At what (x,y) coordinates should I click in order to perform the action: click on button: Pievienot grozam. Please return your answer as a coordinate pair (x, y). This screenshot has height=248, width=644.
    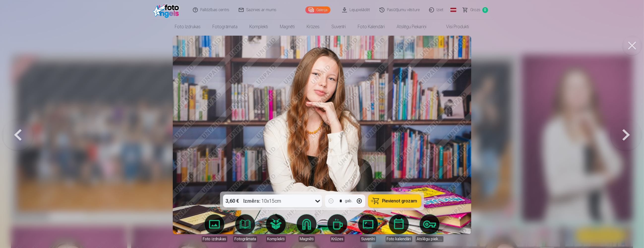
    Looking at the image, I should click on (395, 201).